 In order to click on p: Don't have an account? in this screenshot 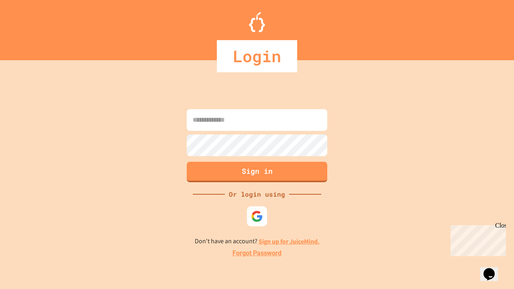, I will do `click(257, 241)`.